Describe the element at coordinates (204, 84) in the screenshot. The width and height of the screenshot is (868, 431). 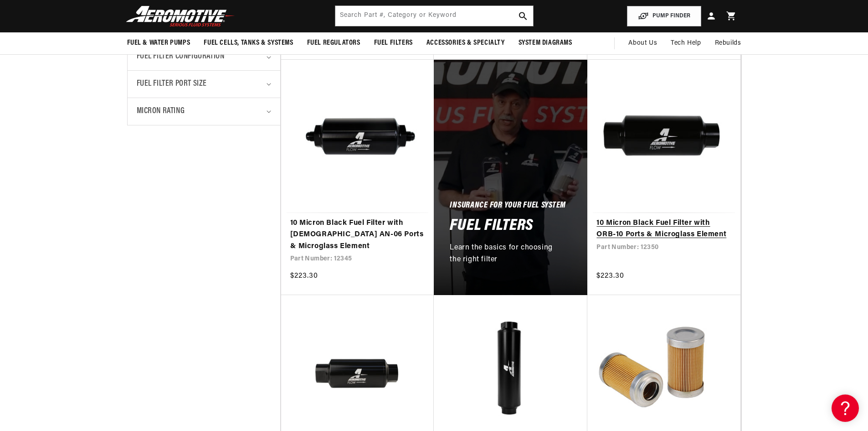
I see `summary: Fuel Filter Port Size (0 selected)` at that location.